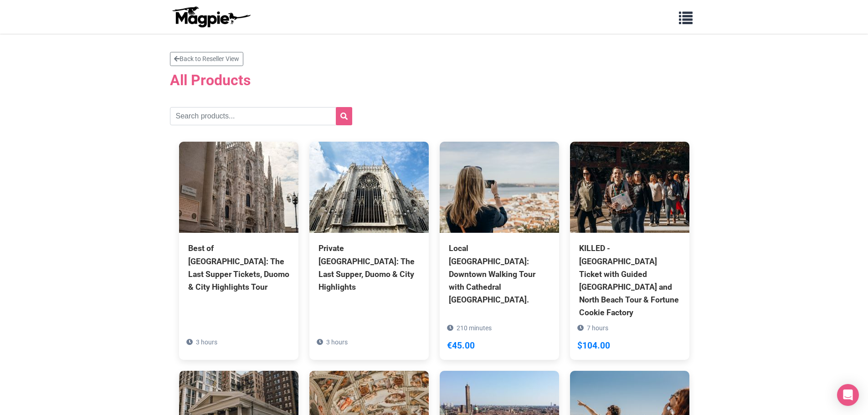 This screenshot has width=868, height=415. What do you see at coordinates (206, 59) in the screenshot?
I see `a: Back to Reseller View` at bounding box center [206, 59].